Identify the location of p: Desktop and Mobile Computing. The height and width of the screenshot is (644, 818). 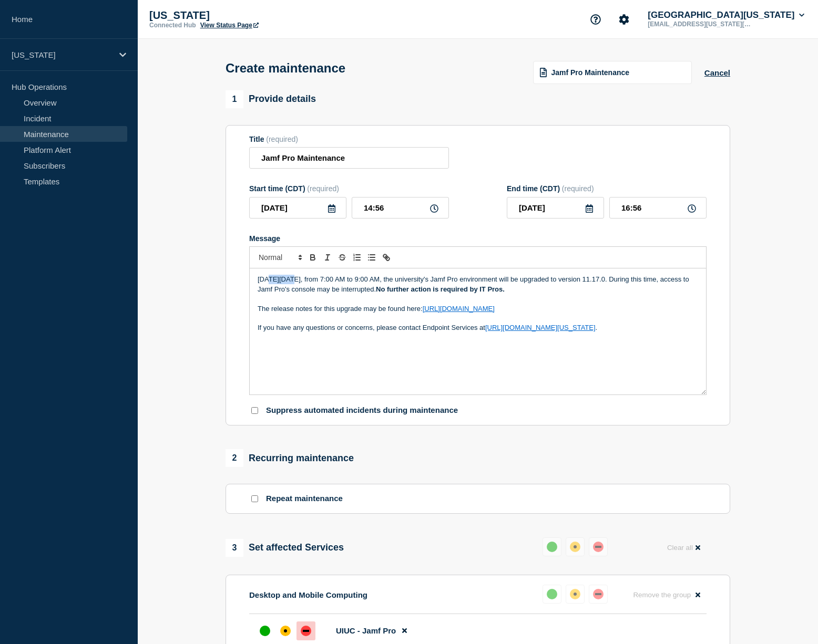
(308, 595).